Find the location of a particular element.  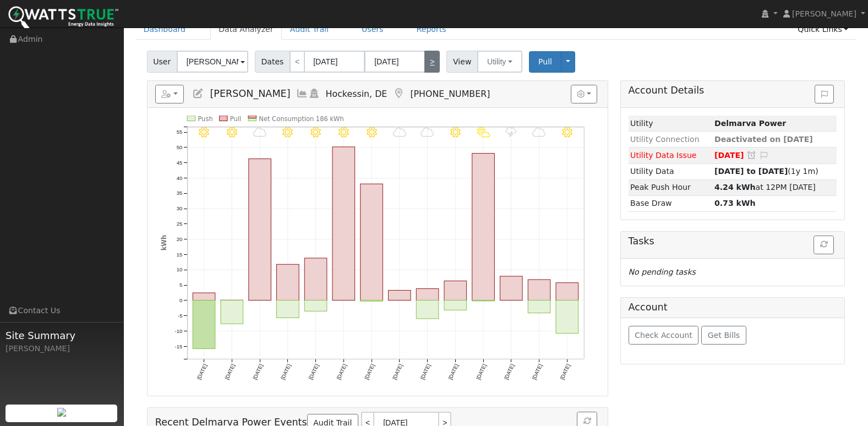

h5: Account is located at coordinates (648, 307).